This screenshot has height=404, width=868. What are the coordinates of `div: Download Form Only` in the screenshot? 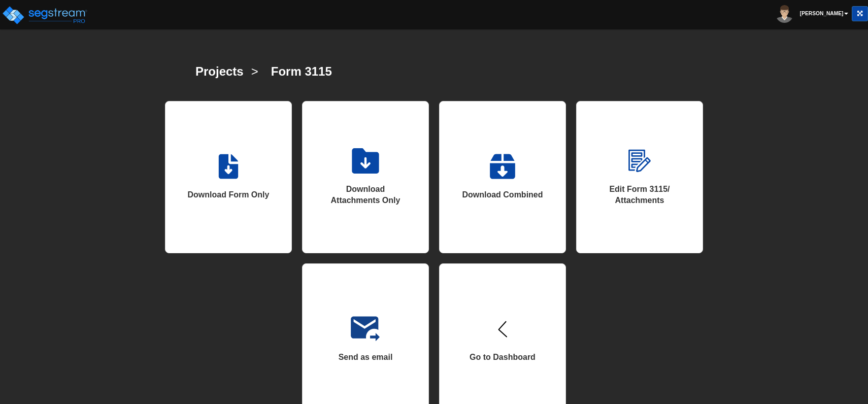 It's located at (228, 195).